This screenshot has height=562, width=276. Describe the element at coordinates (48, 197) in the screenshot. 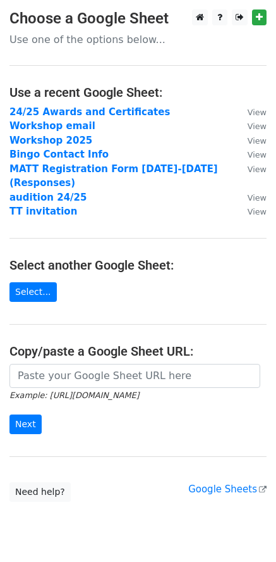

I see `a: audition 24/25` at that location.